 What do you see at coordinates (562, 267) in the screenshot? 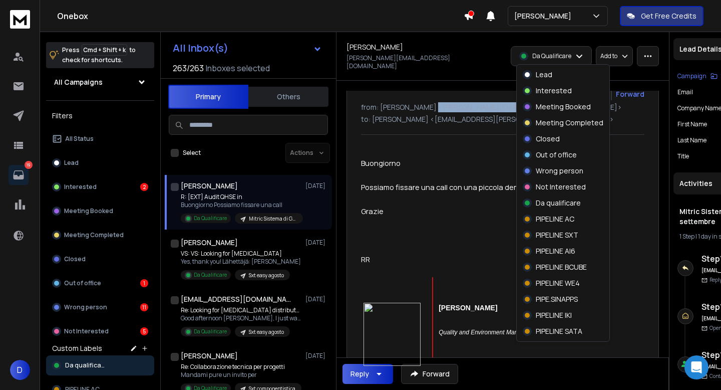
I see `p: PIPELINE BCUBE` at bounding box center [562, 267].